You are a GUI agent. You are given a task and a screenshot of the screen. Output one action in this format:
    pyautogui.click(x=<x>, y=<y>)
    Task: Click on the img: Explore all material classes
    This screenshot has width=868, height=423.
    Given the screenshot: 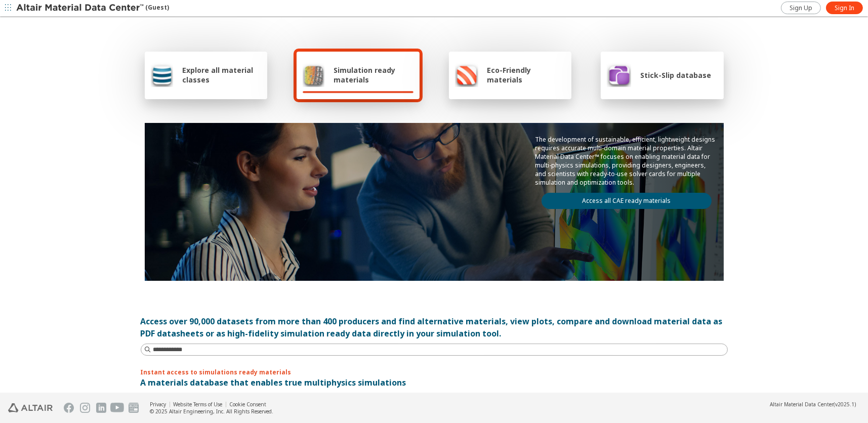 What is the action you would take?
    pyautogui.click(x=162, y=75)
    